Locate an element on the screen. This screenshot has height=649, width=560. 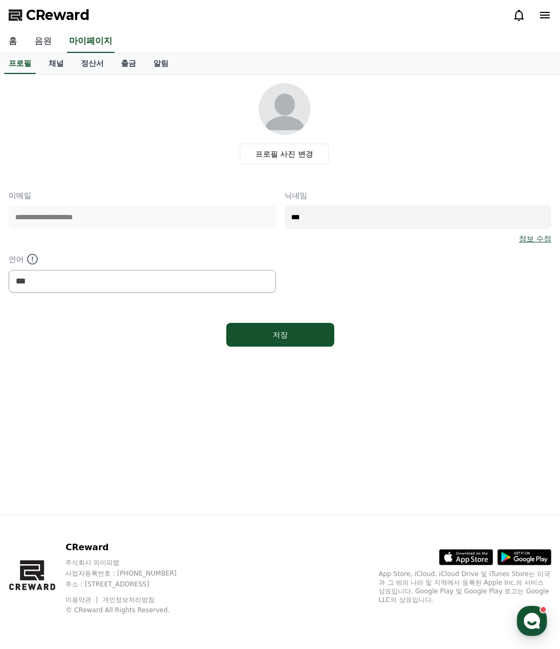
p: 주식회사 와이피랩 is located at coordinates (131, 562).